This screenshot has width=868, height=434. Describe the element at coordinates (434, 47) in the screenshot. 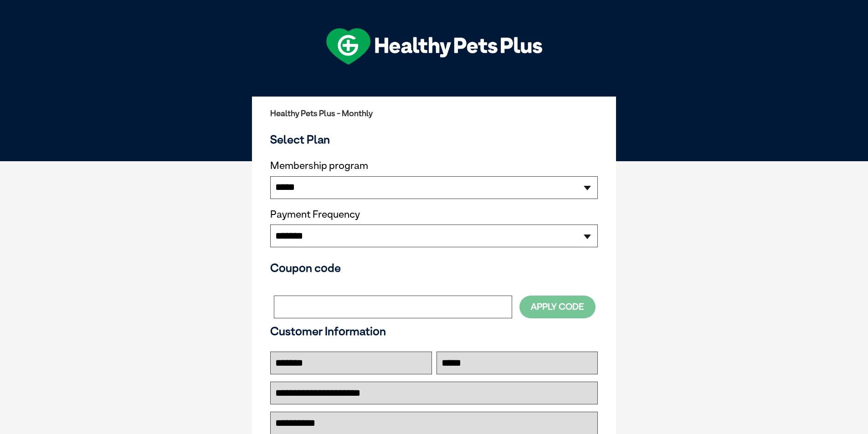

I see `img: hpp-logo-landscape-green-white.png` at that location.